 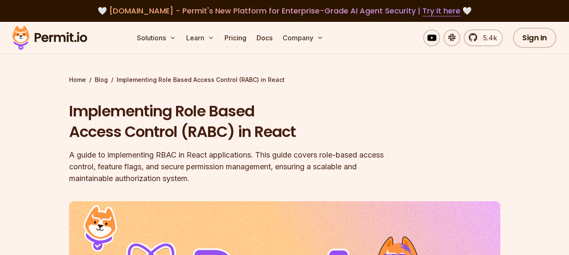 I want to click on button: Solutions, so click(x=156, y=38).